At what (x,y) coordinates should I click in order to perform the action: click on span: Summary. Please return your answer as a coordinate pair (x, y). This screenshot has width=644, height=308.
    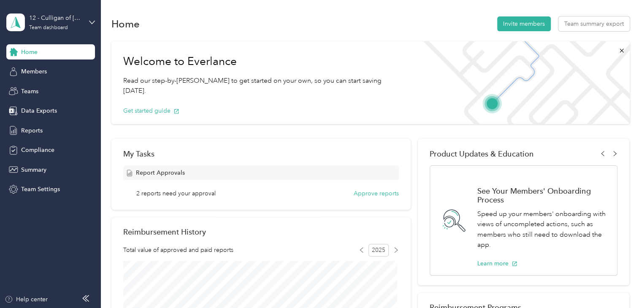
    Looking at the image, I should click on (34, 169).